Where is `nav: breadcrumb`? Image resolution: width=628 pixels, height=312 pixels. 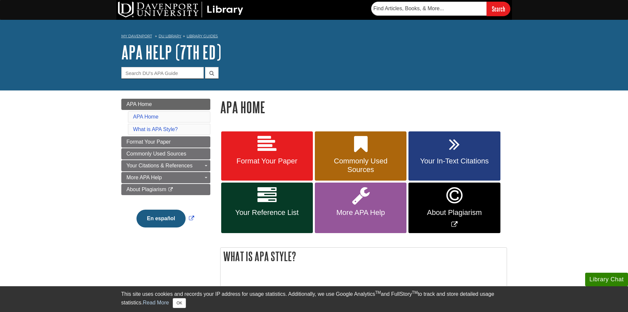
nav: breadcrumb is located at coordinates (314, 37).